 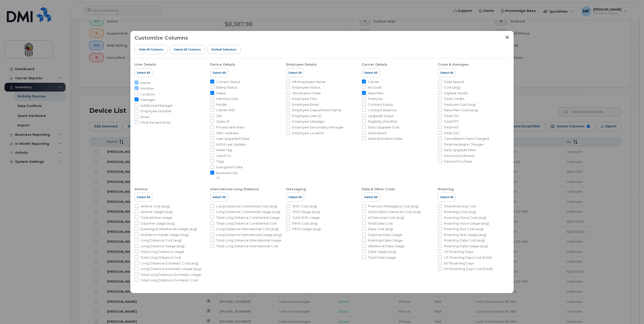 I want to click on span: Carrier, so click(x=374, y=82).